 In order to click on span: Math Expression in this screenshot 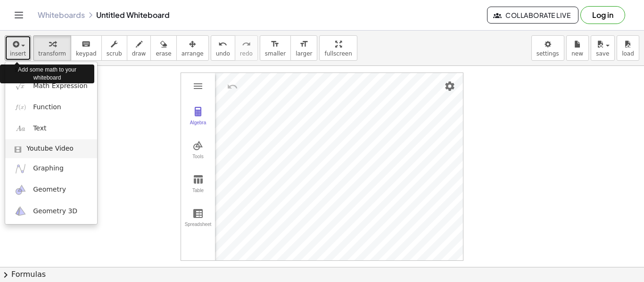, I will do `click(60, 86)`.